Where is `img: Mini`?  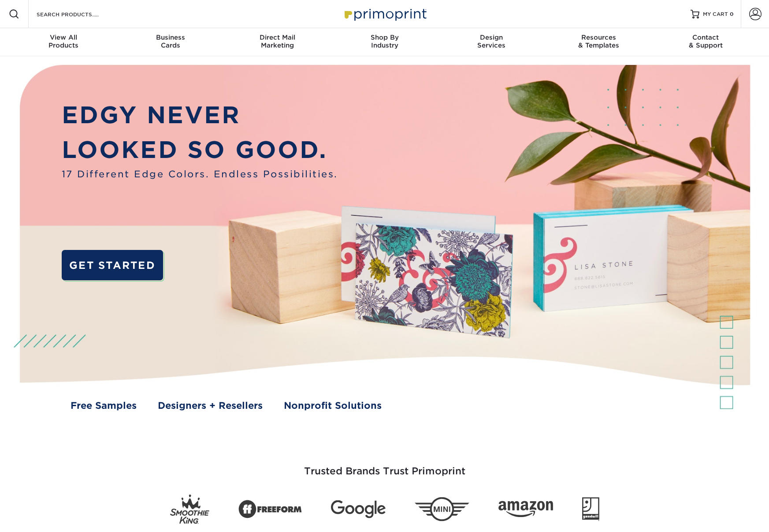 img: Mini is located at coordinates (442, 509).